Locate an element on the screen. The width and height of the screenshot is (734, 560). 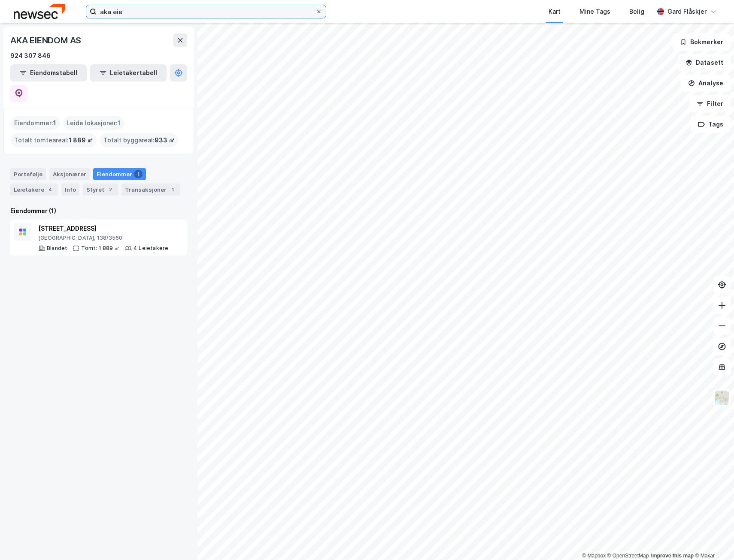
div: Mine Tags is located at coordinates (595, 12).